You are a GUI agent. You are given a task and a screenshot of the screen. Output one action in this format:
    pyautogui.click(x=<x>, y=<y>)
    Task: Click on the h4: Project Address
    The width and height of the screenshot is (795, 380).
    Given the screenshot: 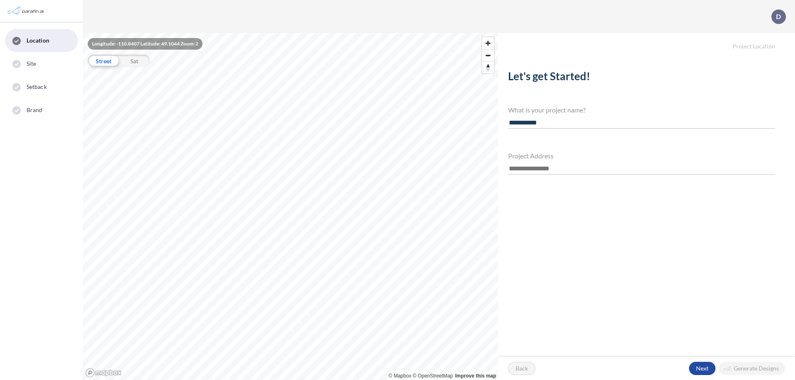 What is the action you would take?
    pyautogui.click(x=641, y=156)
    